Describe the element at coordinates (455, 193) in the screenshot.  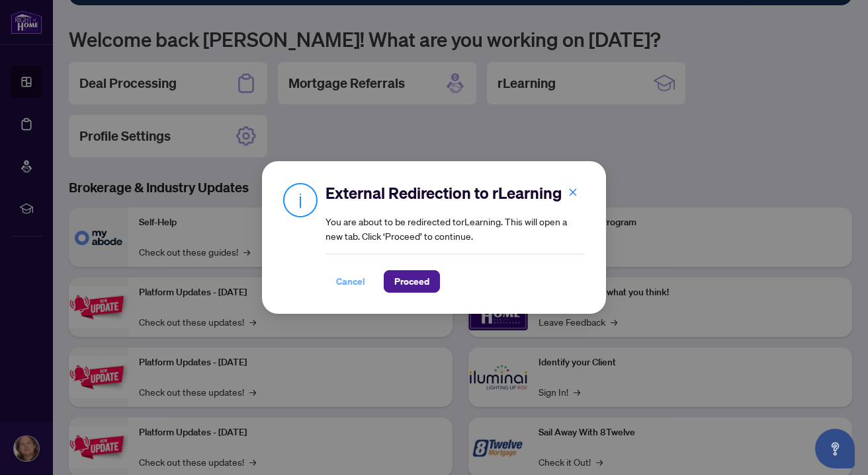
I see `h2: External Redirection to rLearning` at that location.